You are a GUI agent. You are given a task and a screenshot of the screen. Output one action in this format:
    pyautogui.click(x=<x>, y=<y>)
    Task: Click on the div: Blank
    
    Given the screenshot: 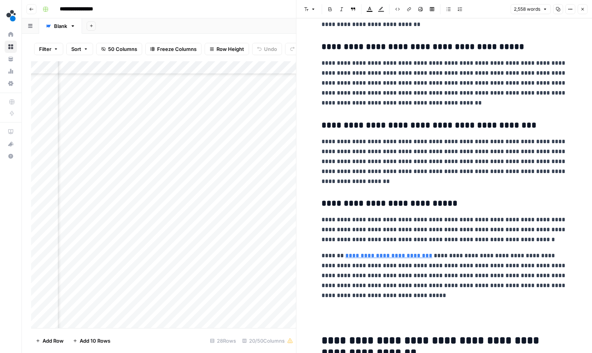 What is the action you would take?
    pyautogui.click(x=61, y=26)
    